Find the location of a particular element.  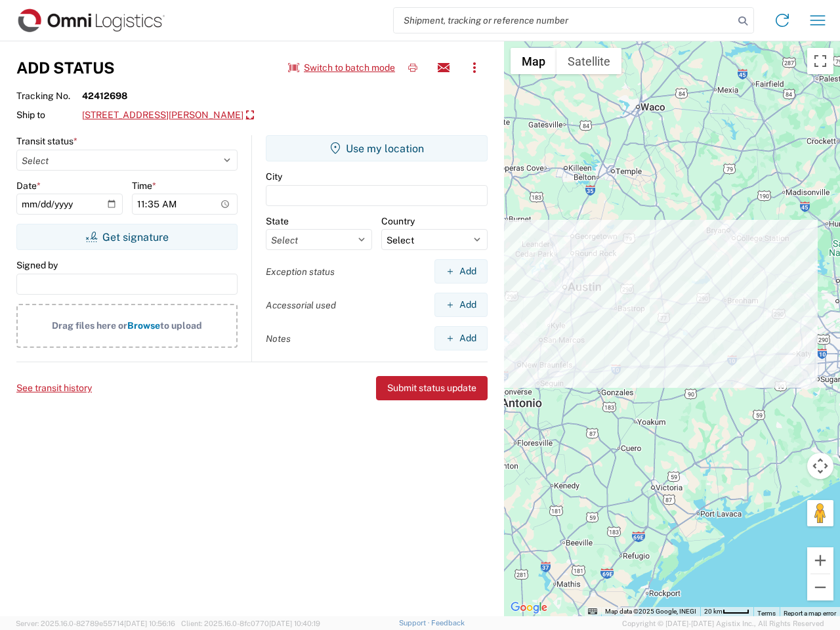

label: Transit status is located at coordinates (47, 141).